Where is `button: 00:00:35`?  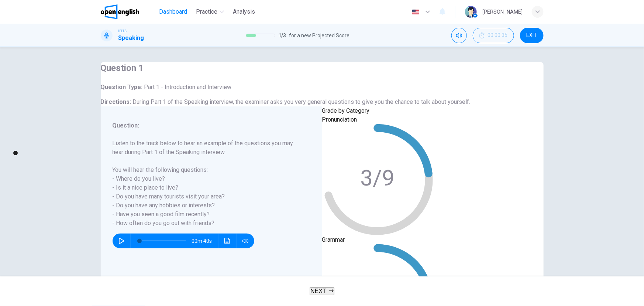 button: 00:00:35 is located at coordinates (493, 35).